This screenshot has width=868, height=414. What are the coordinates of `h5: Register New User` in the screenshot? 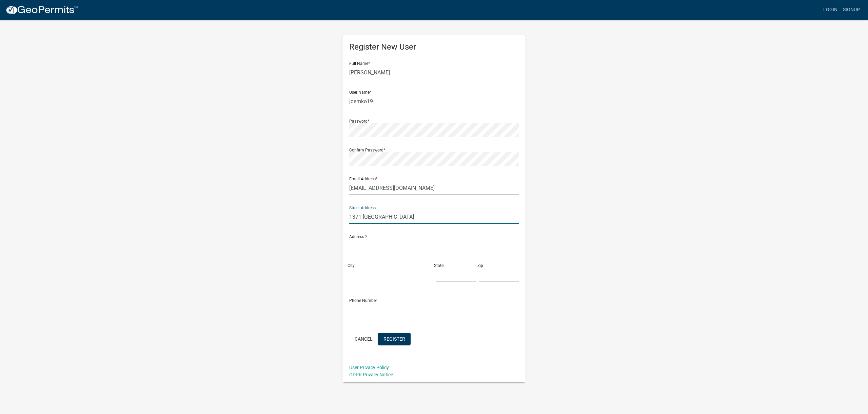 It's located at (434, 47).